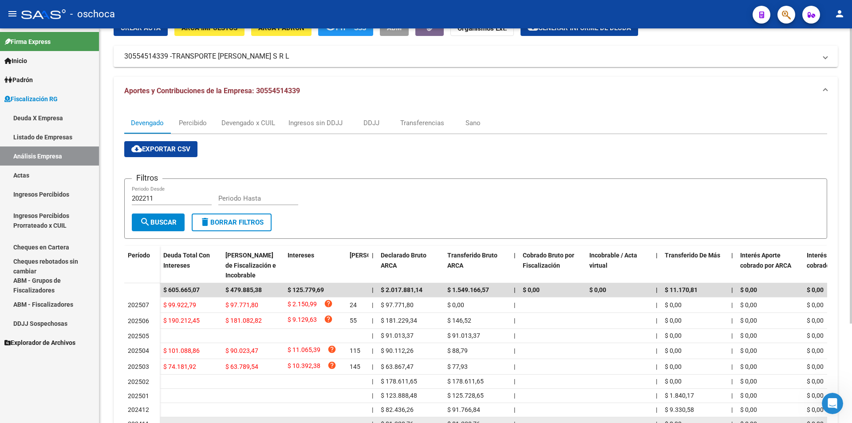  Describe the element at coordinates (232, 222) in the screenshot. I see `span: Borrar Filtros` at that location.